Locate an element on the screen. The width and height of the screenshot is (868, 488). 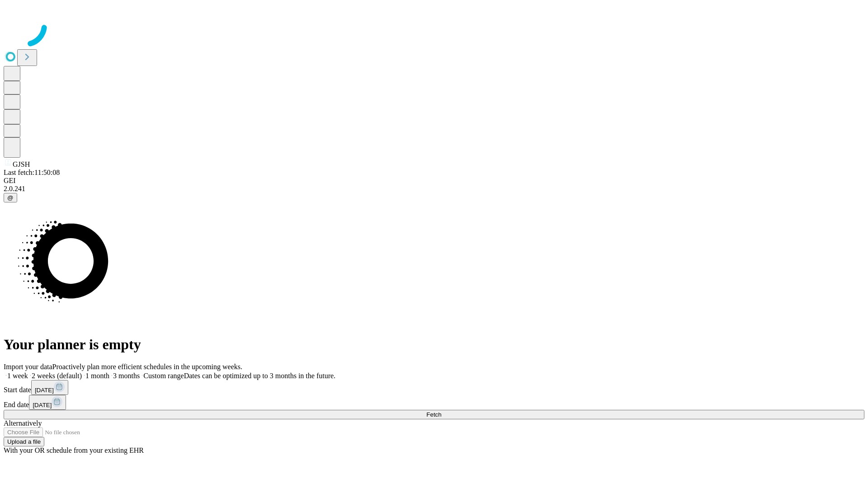
div: End date is located at coordinates (434, 402).